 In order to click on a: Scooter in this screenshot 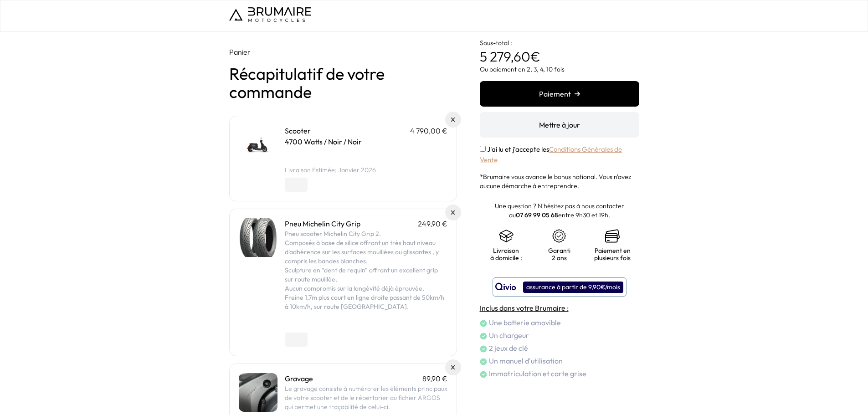, I will do `click(298, 131)`.